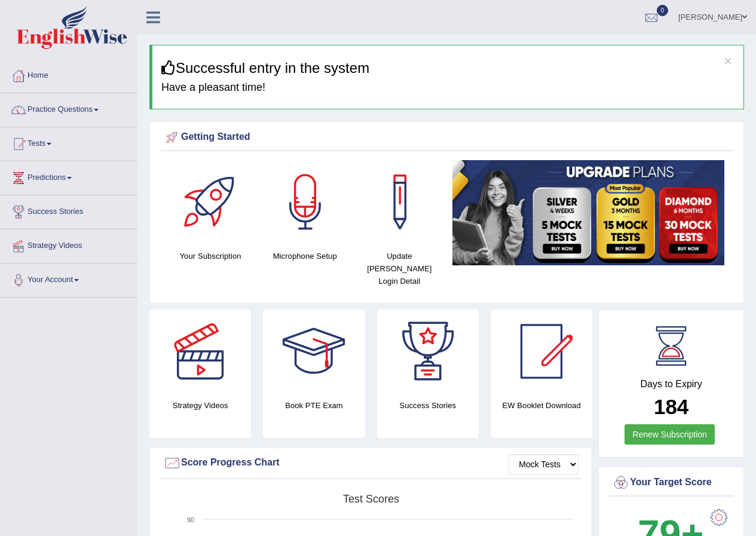 This screenshot has width=756, height=536. I want to click on div: Score Progress Chart, so click(371, 463).